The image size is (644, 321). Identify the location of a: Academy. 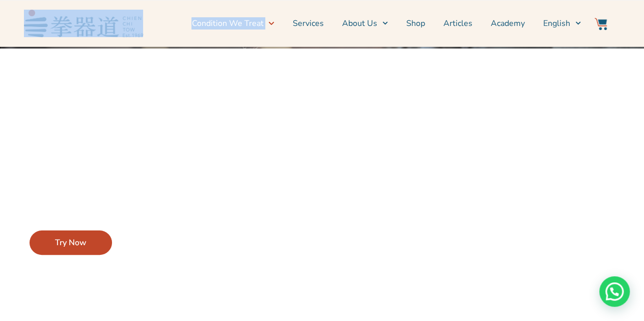
(507, 24).